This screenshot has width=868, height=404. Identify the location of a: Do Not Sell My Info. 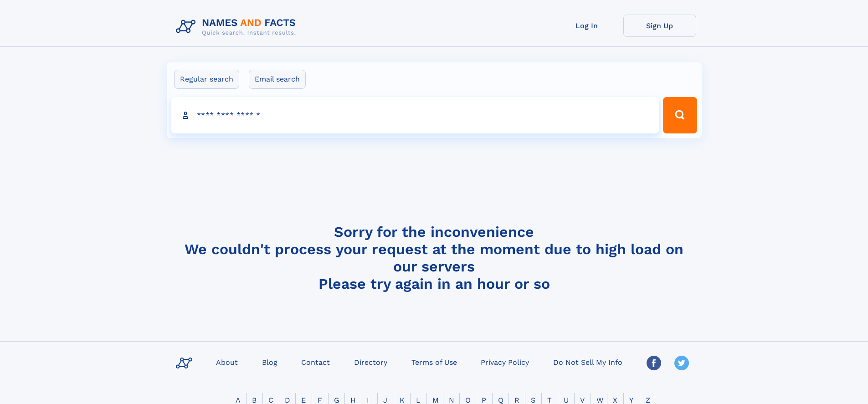
(588, 362).